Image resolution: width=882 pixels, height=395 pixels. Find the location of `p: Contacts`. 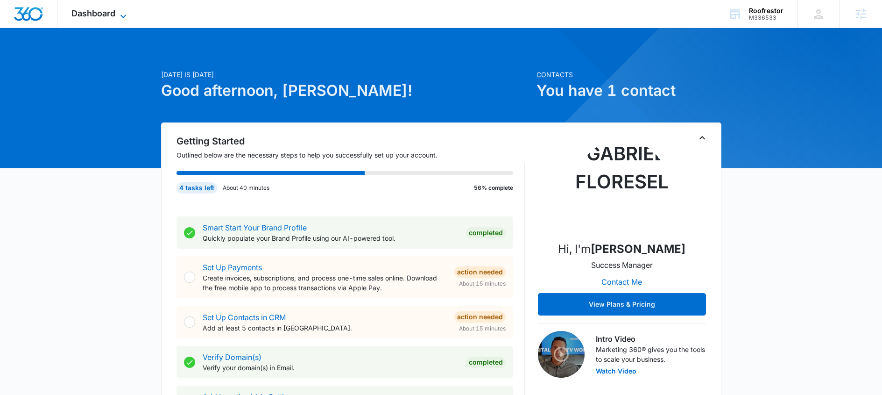

p: Contacts is located at coordinates (629, 74).